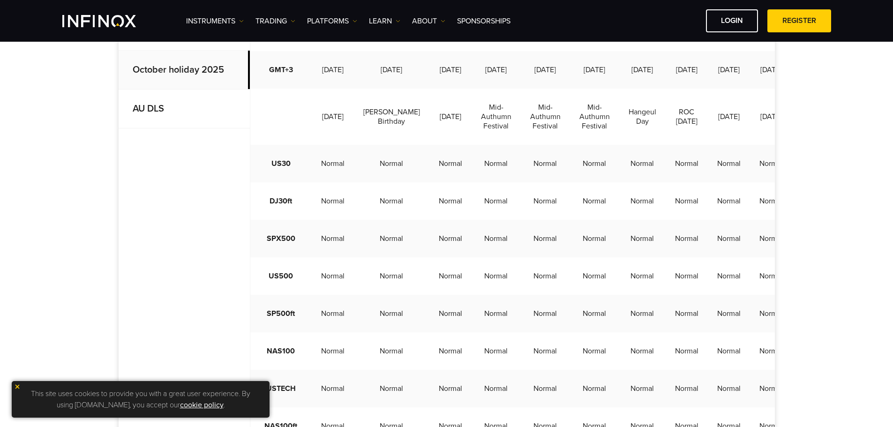  Describe the element at coordinates (215, 21) in the screenshot. I see `a: Instruments` at that location.